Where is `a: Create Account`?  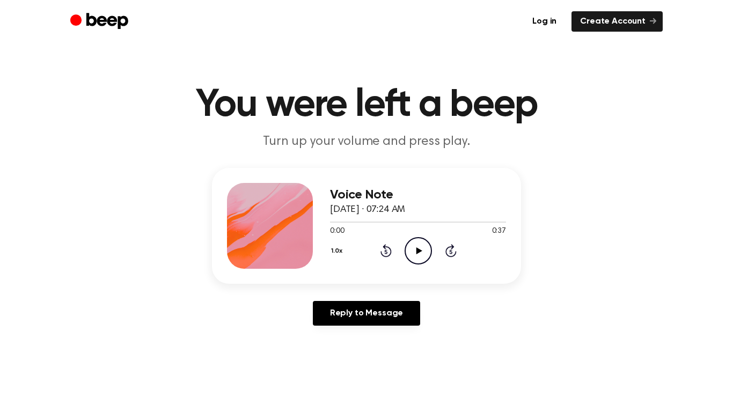 a: Create Account is located at coordinates (617, 21).